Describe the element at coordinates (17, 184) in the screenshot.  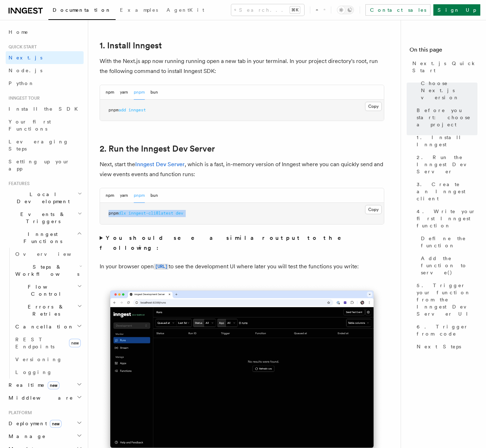
I see `span: Features` at that location.